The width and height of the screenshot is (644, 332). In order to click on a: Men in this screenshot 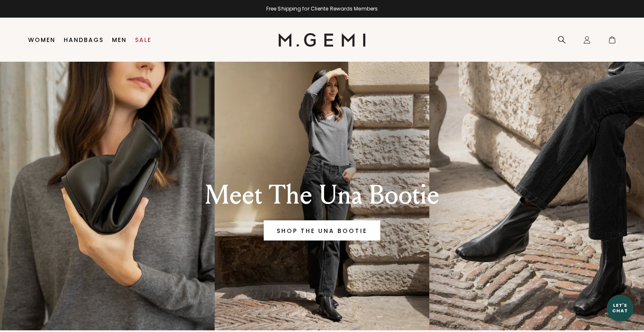, I will do `click(119, 40)`.